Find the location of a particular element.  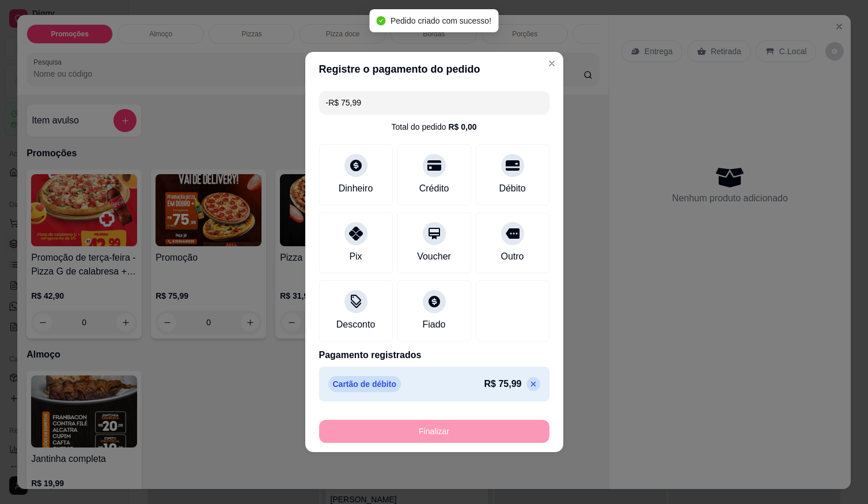

span: check-circle is located at coordinates (381, 21).